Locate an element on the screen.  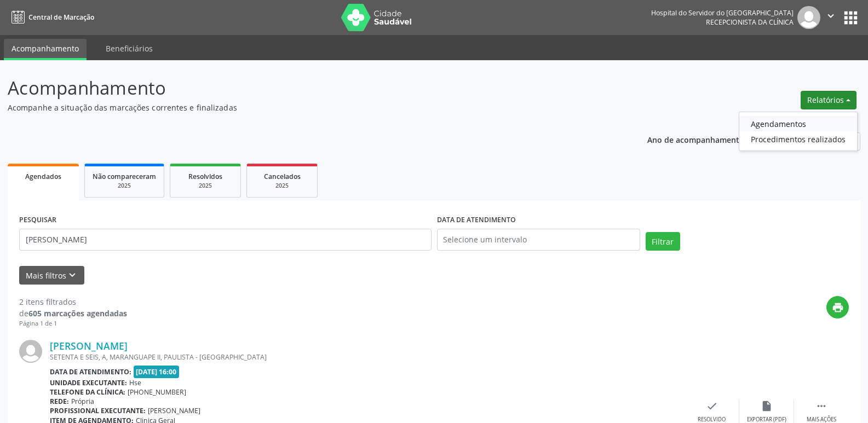
a: Acompanhamento is located at coordinates (45, 50).